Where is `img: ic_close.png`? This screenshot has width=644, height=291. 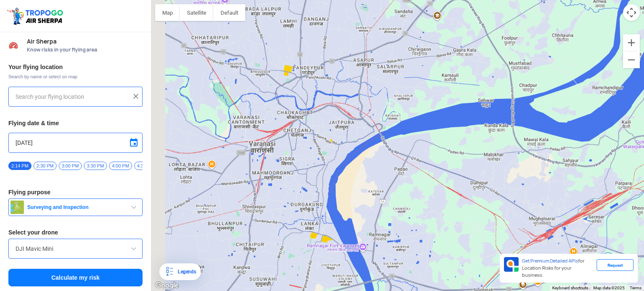
img: ic_close.png is located at coordinates (136, 96).